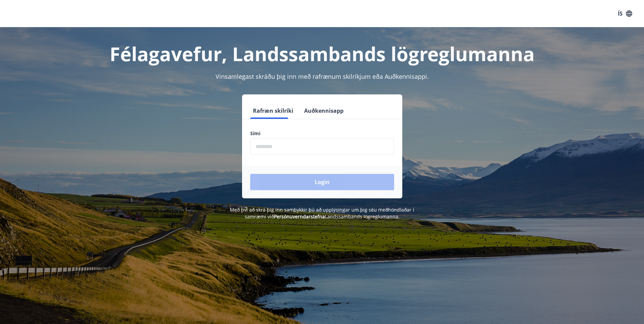  Describe the element at coordinates (322, 77) in the screenshot. I see `span: Vinsamlegast skráðu þig inn með rafrænum skilríkjum eða Auðkennisappi.` at that location.